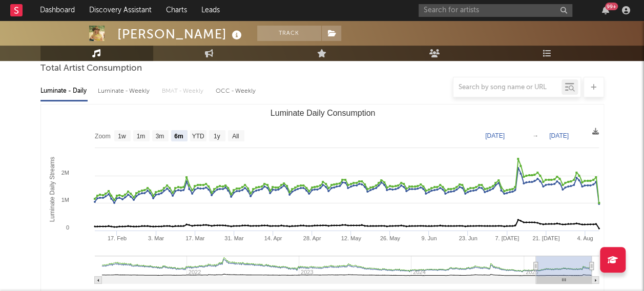 The height and width of the screenshot is (291, 644). What do you see at coordinates (235, 136) in the screenshot?
I see `text: All` at bounding box center [235, 136].